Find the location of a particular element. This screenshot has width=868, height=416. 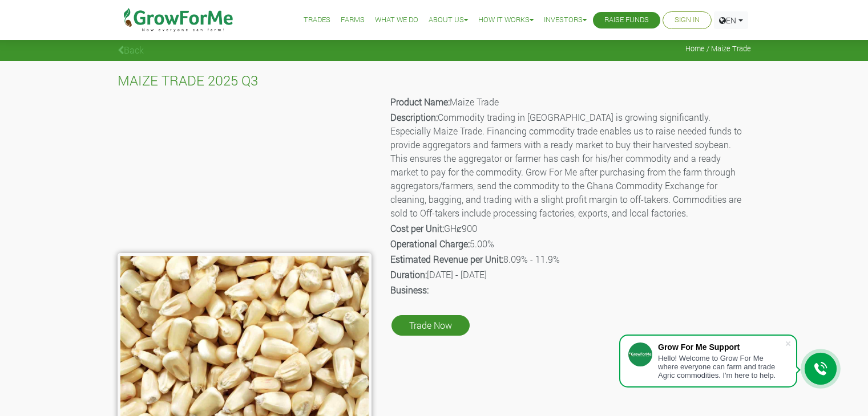

div: Grow For Me Support is located at coordinates (721, 347).